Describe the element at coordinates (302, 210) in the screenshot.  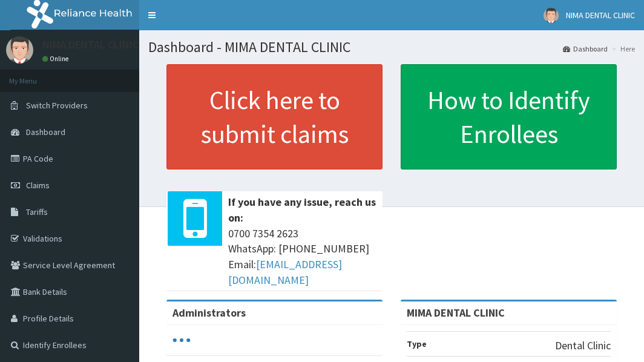
I see `b: If you have any issue, reach us on:` at that location.